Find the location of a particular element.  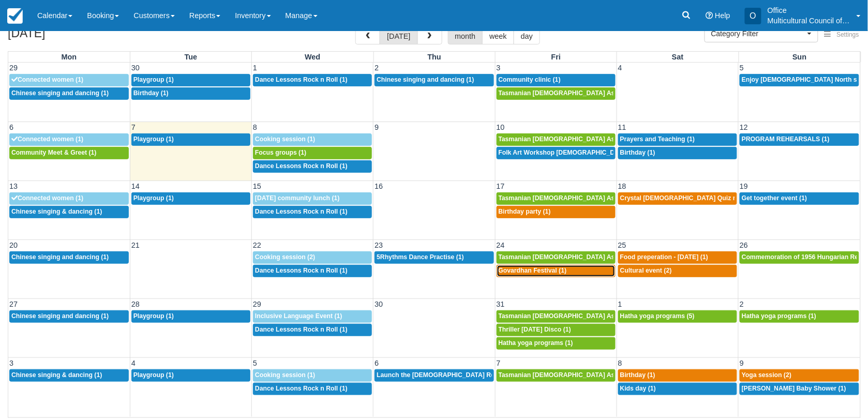

span: Category Filter is located at coordinates (758, 34).